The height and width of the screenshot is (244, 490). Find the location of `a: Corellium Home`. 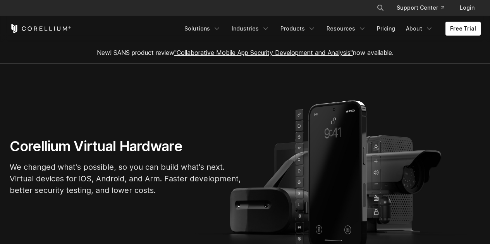

a: Corellium Home is located at coordinates (40, 29).